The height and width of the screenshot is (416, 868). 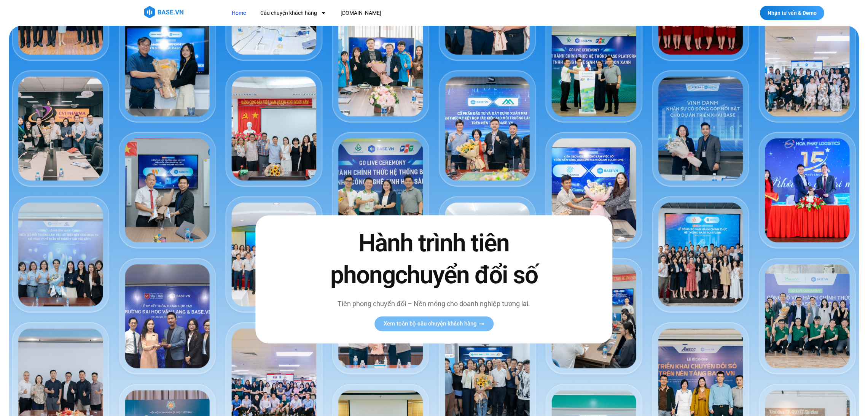 I want to click on nav: Menu, so click(x=373, y=13).